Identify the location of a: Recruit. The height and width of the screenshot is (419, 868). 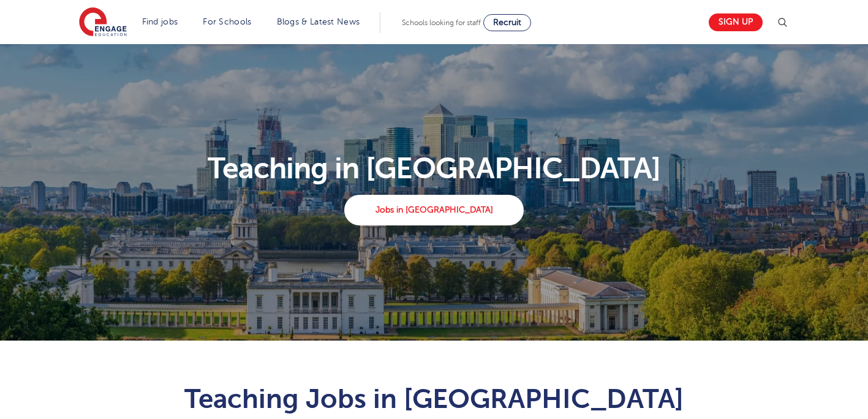
(508, 23).